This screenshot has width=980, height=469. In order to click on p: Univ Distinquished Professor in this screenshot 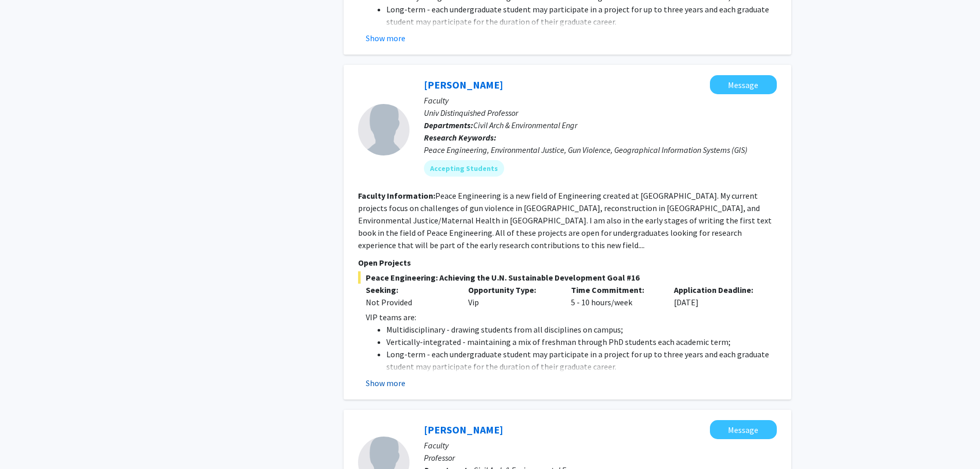, I will do `click(601, 113)`.